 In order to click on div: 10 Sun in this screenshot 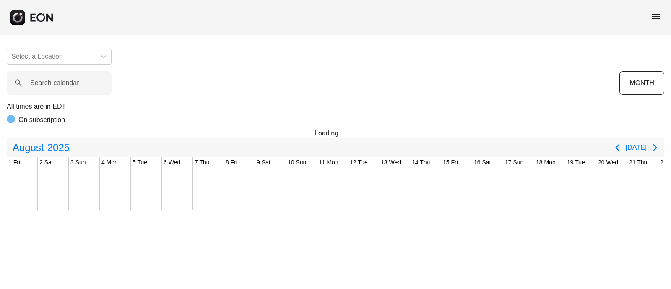, I will do `click(297, 162)`.